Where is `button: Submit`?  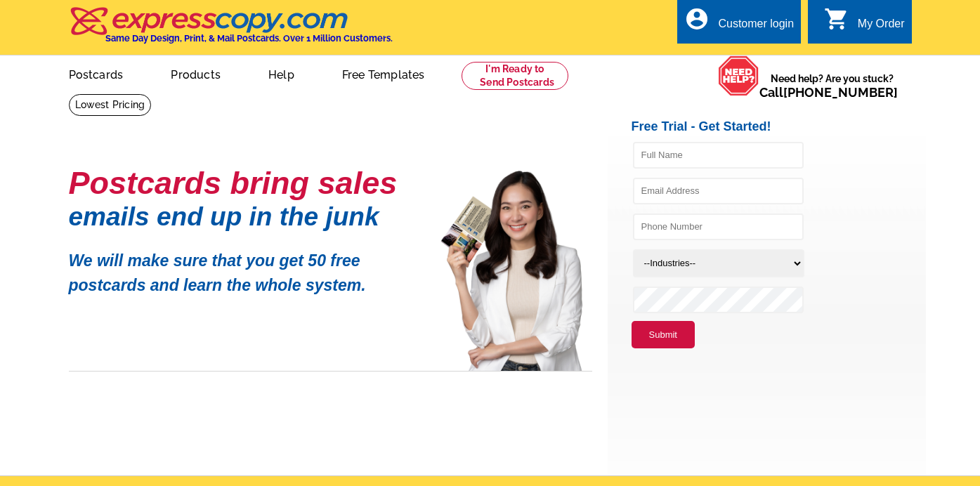 button: Submit is located at coordinates (664, 335).